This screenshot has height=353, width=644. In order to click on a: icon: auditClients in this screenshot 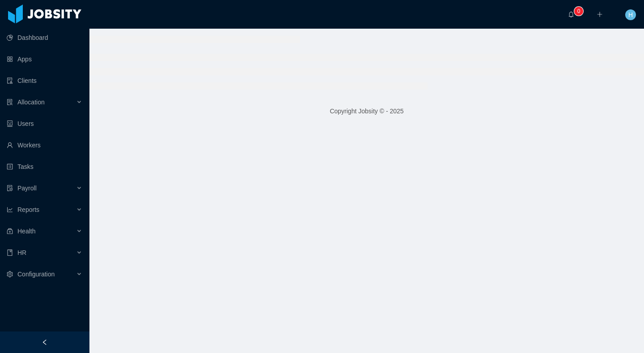, I will do `click(44, 81)`.